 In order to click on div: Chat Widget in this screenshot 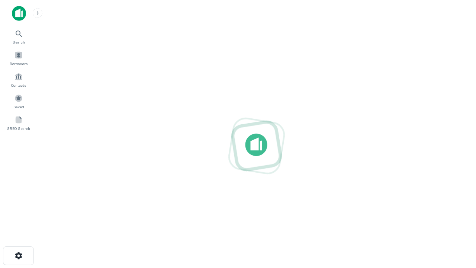, I will do `click(457, 226)`.